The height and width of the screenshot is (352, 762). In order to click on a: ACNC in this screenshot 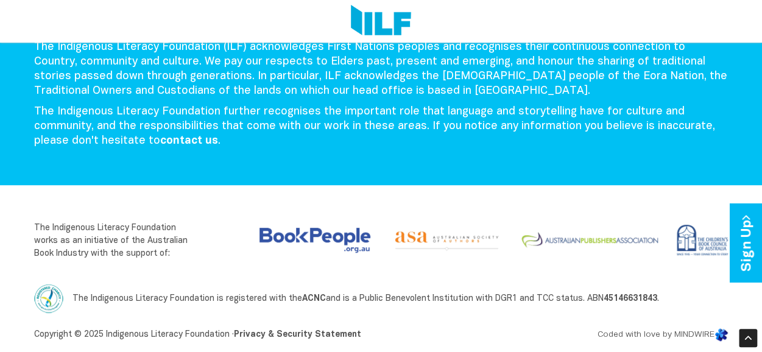, I will do `click(314, 299)`.